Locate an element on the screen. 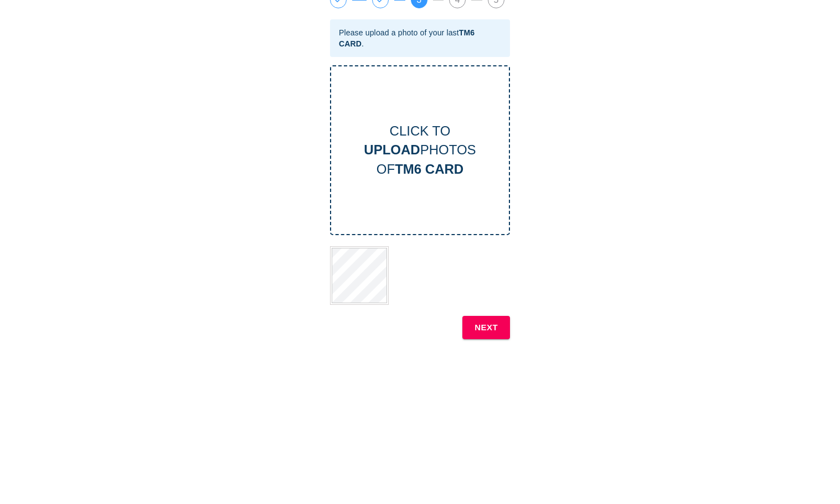 The width and height of the screenshot is (840, 504). b: TM6 CARD is located at coordinates (429, 169).